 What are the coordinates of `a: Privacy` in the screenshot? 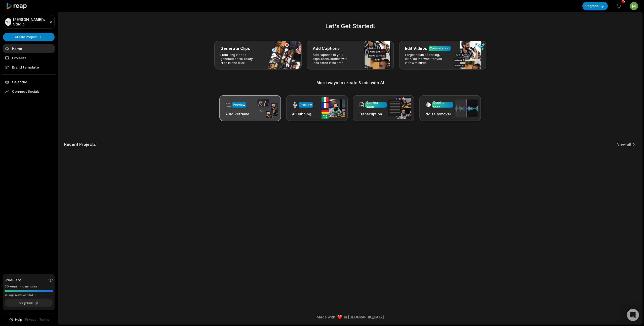 It's located at (31, 320).